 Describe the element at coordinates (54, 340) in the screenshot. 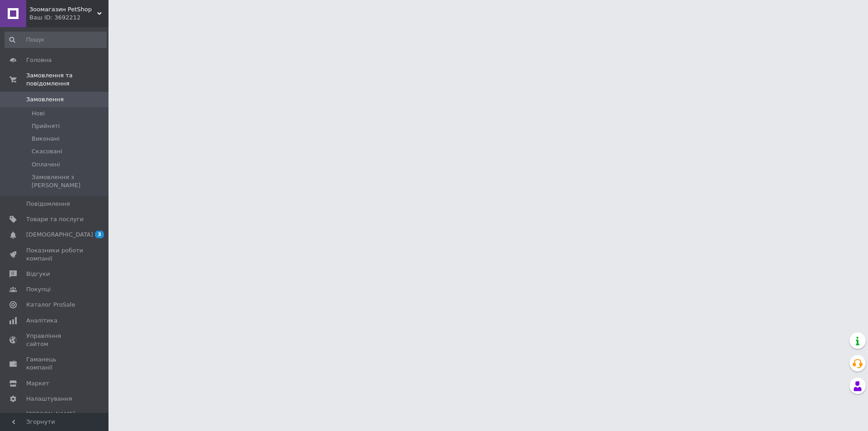

I see `span: Управління сайтом` at that location.